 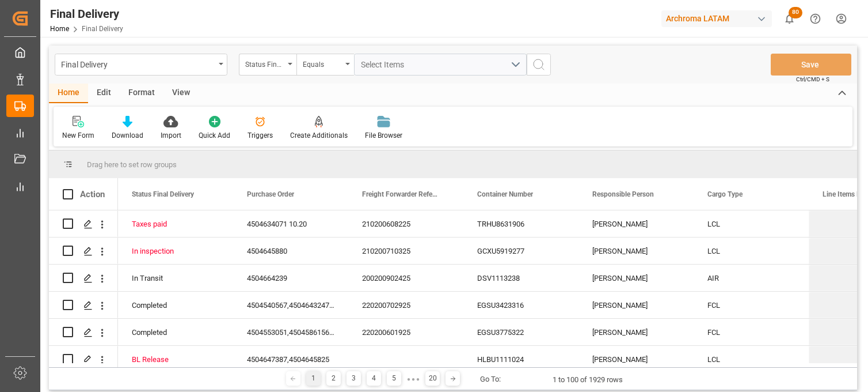 What do you see at coordinates (271, 194) in the screenshot?
I see `span: Purchase Order` at bounding box center [271, 194].